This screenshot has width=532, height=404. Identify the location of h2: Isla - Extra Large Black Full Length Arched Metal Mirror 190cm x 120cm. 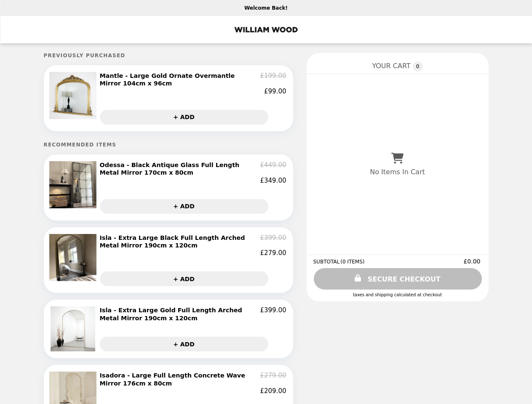
(180, 242).